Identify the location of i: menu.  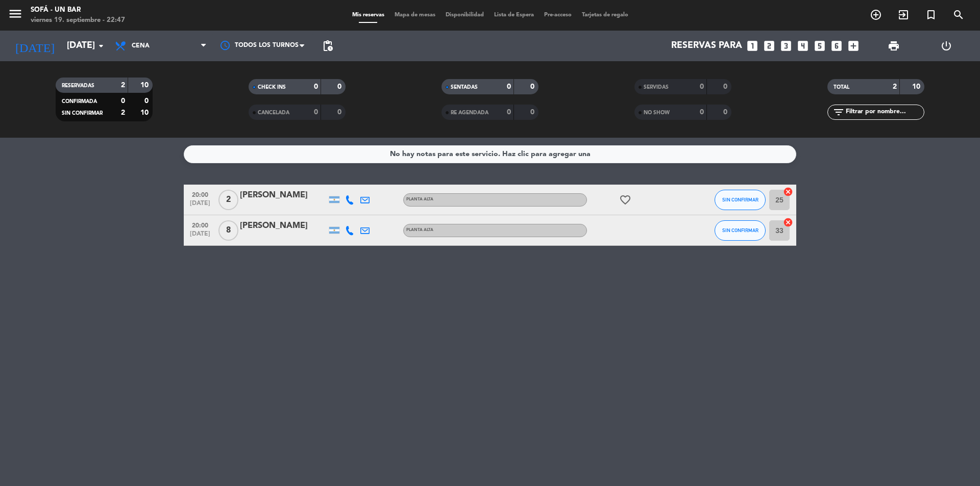
(16, 14).